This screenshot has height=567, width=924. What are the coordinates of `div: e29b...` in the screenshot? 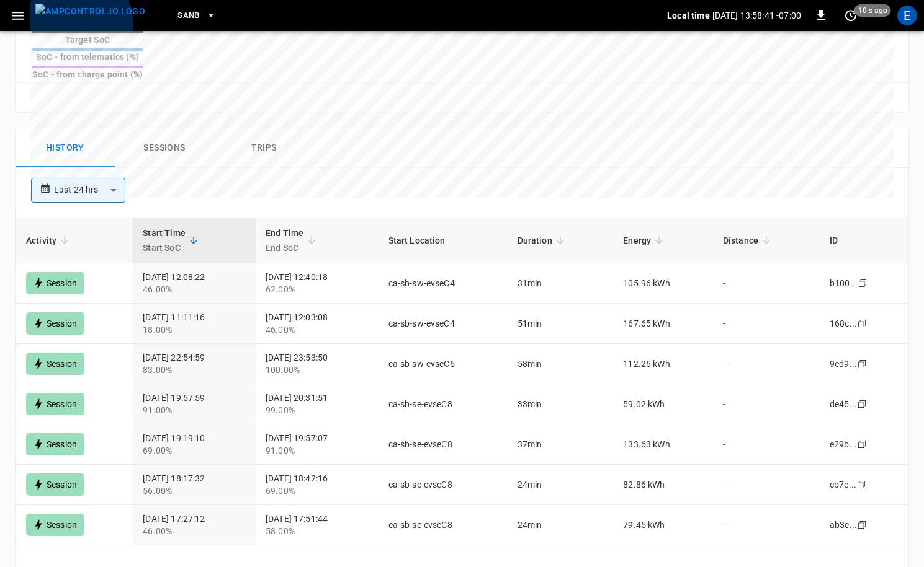 It's located at (843, 445).